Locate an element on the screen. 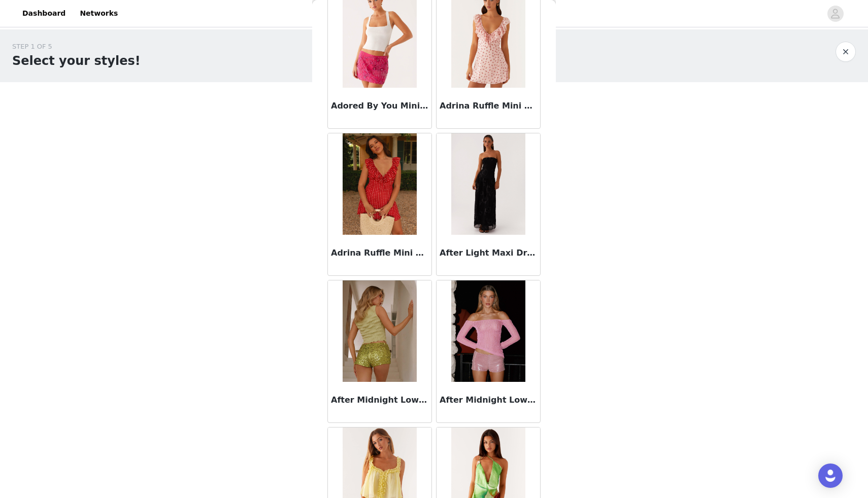 The height and width of the screenshot is (498, 868). h3: After Light Maxi Dress - Black is located at coordinates (488, 253).